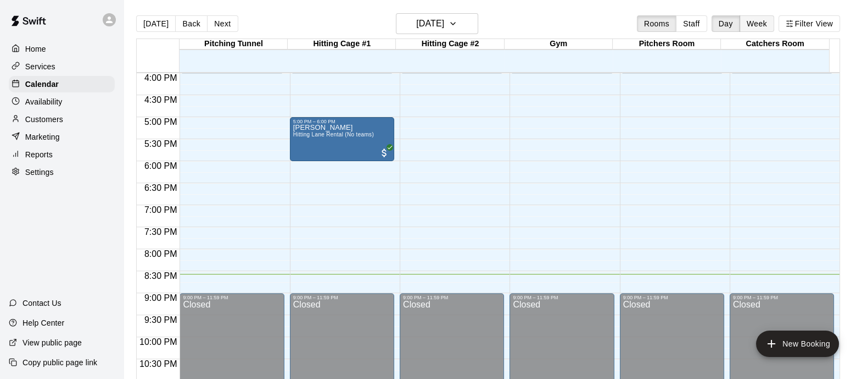 The width and height of the screenshot is (868, 379). Describe the element at coordinates (62, 154) in the screenshot. I see `div: Reports` at that location.